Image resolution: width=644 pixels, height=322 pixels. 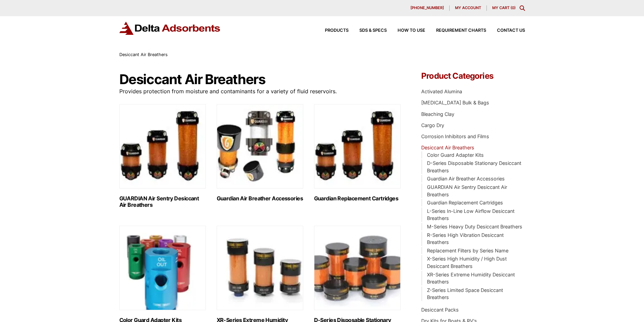 I want to click on a: Activated Alumina, so click(x=441, y=92).